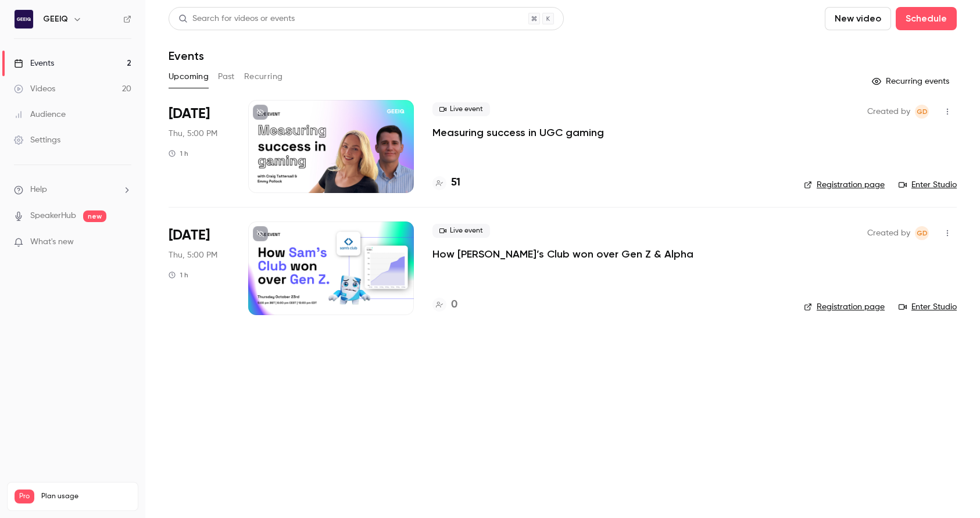 The image size is (980, 518). I want to click on span: Help, so click(38, 189).